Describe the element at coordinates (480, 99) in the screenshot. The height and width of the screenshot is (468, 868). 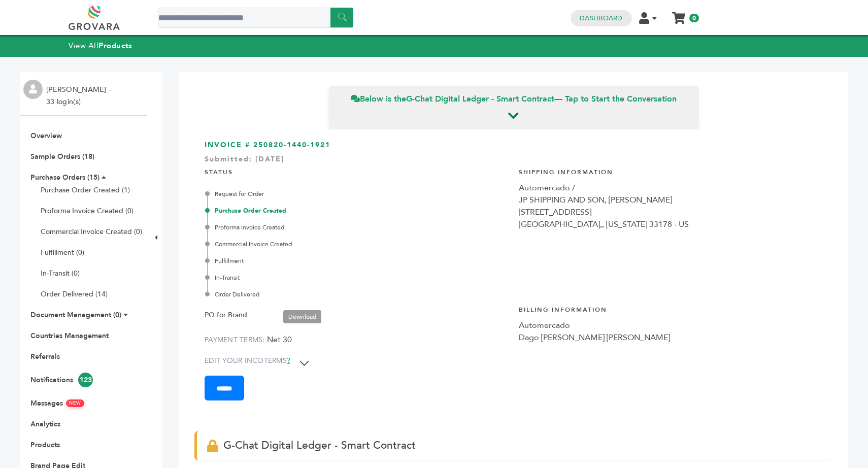
I see `strong: G-Chat Digital Ledger - Smart Contract` at that location.